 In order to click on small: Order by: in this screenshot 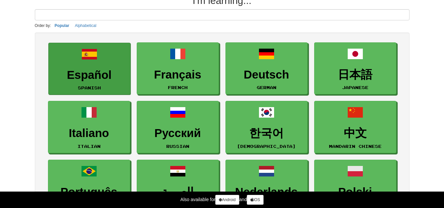, I will do `click(43, 26)`.